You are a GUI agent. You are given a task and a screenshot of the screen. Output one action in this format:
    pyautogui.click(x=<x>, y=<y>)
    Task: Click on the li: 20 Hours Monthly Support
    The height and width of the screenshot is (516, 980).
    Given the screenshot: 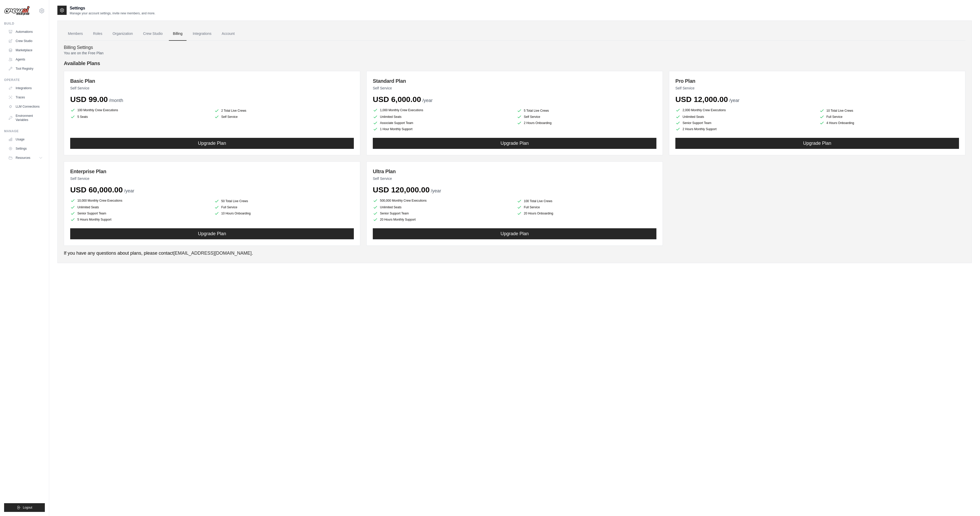 What is the action you would take?
    pyautogui.click(x=443, y=220)
    